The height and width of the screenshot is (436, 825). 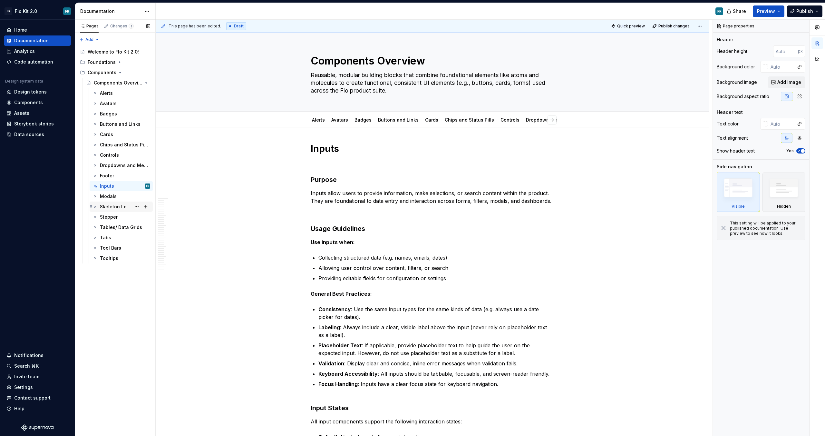 What do you see at coordinates (37, 30) in the screenshot?
I see `a: Home` at bounding box center [37, 30].